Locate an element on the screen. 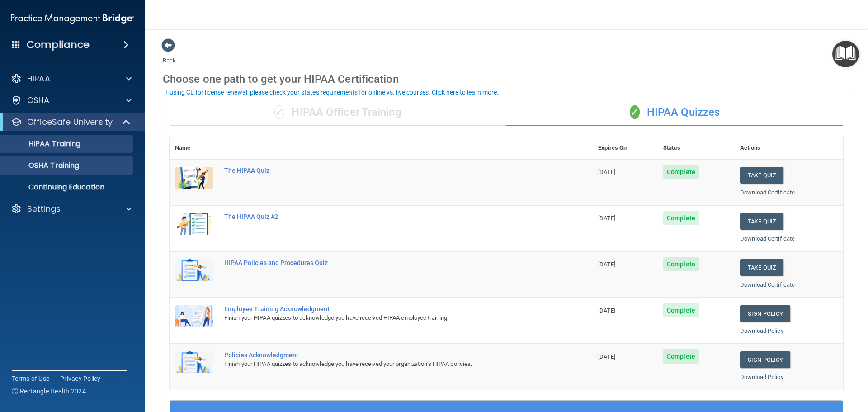 The image size is (868, 412). a: Download Policy is located at coordinates (762, 330).